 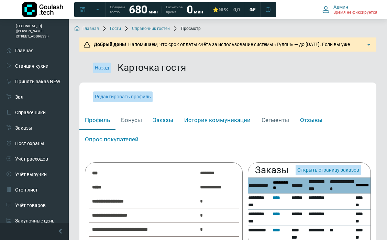 What do you see at coordinates (226, 10) in the screenshot?
I see `a: ⭐NPS 0,0` at bounding box center [226, 10].